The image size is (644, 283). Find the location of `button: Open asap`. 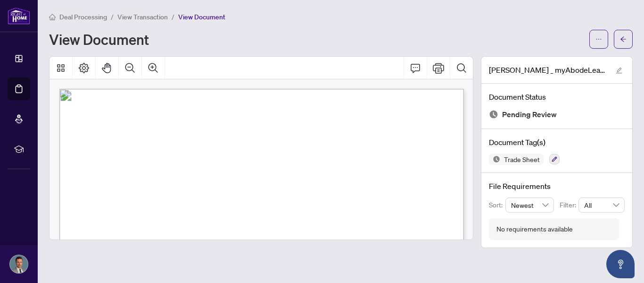

button: Open asap is located at coordinates (620, 264).